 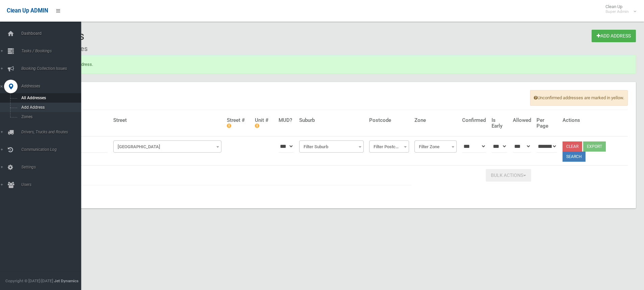 I want to click on span: Clean Up ADMIN, so click(x=28, y=10).